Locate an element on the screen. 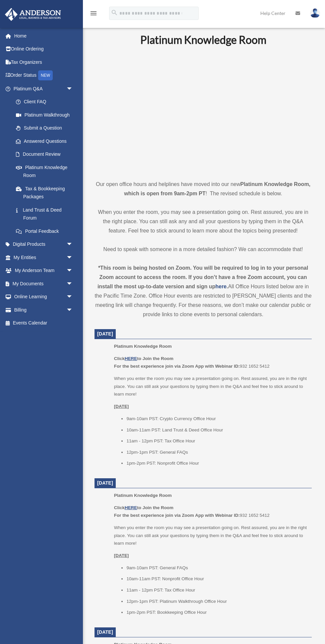 The image size is (325, 644). a: Document Review is located at coordinates (46, 154).